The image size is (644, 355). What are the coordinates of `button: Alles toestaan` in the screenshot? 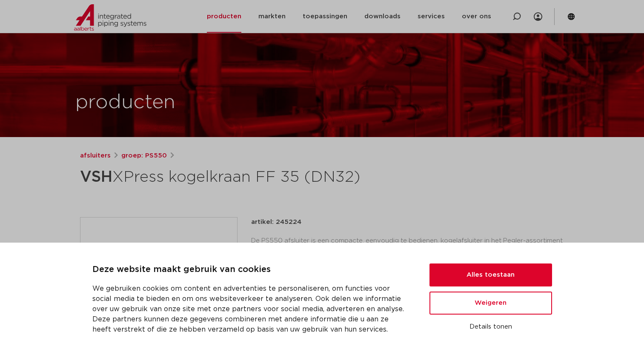 It's located at (490, 275).